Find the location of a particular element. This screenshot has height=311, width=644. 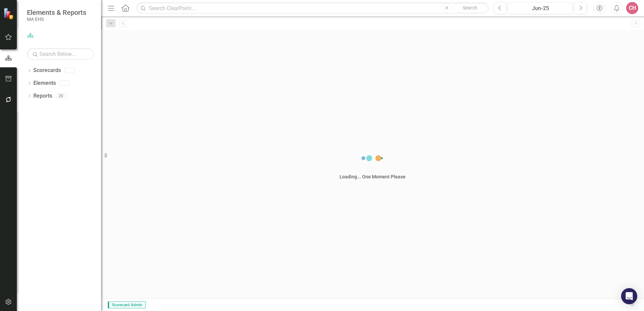

a: Scorecards is located at coordinates (47, 70).